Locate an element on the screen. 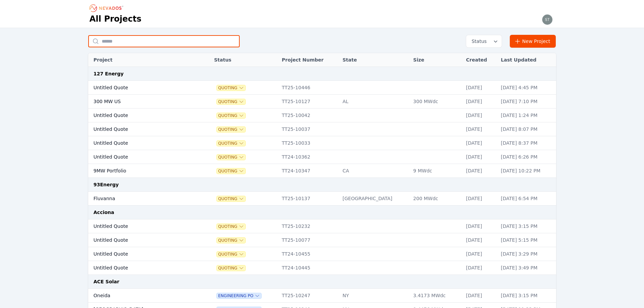  th: Last Updated is located at coordinates (527, 60).